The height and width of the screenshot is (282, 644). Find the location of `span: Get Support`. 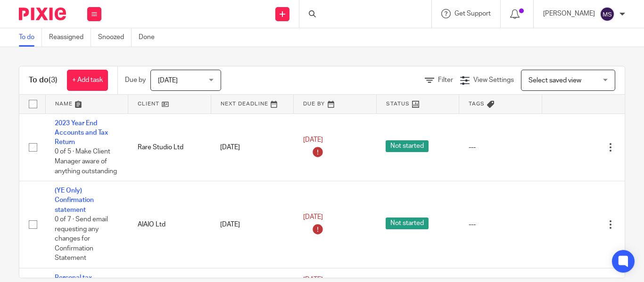

span: Get Support is located at coordinates (473, 14).